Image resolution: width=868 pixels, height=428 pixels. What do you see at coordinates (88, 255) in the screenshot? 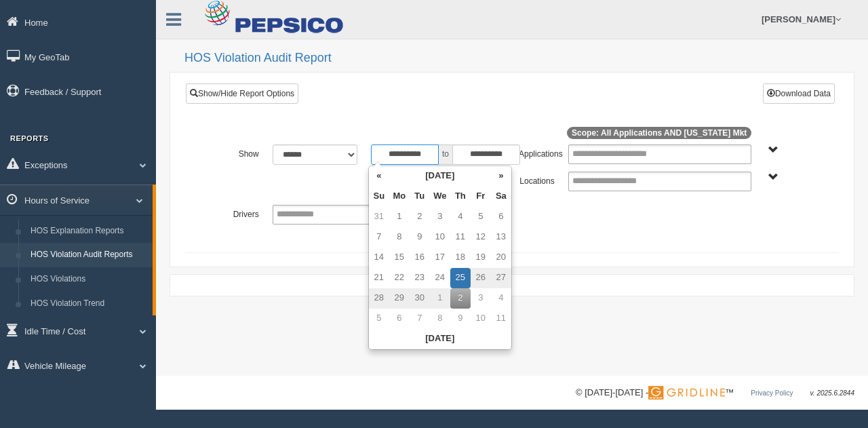
I see `a: HOS Violation Audit Reports` at bounding box center [88, 255].